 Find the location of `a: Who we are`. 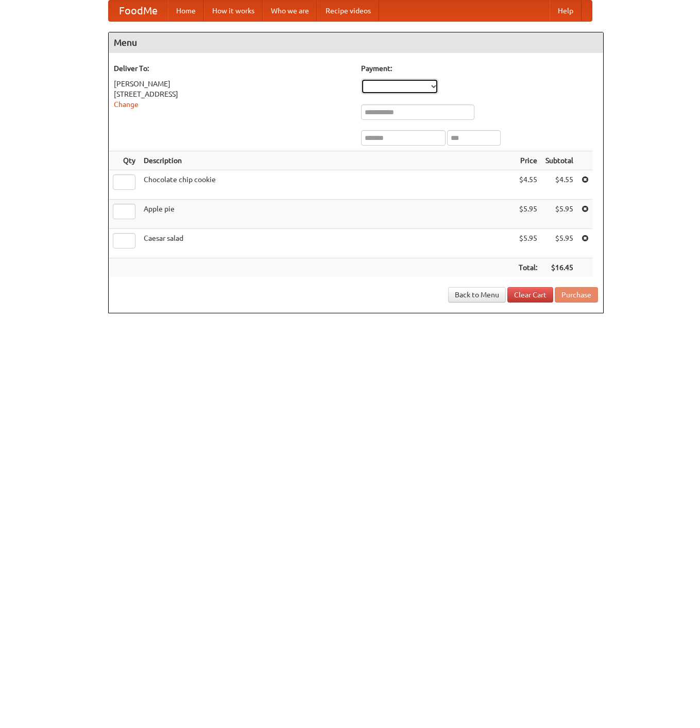

a: Who we are is located at coordinates (290, 10).